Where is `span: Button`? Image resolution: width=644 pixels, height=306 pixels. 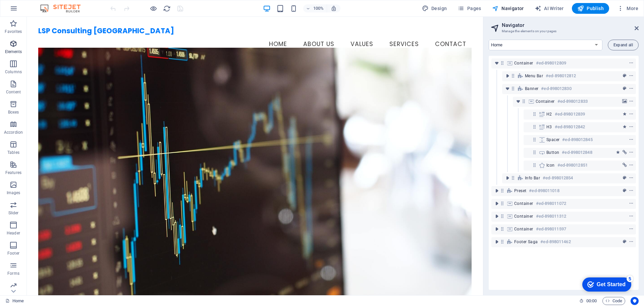 span: Button is located at coordinates (553, 153).